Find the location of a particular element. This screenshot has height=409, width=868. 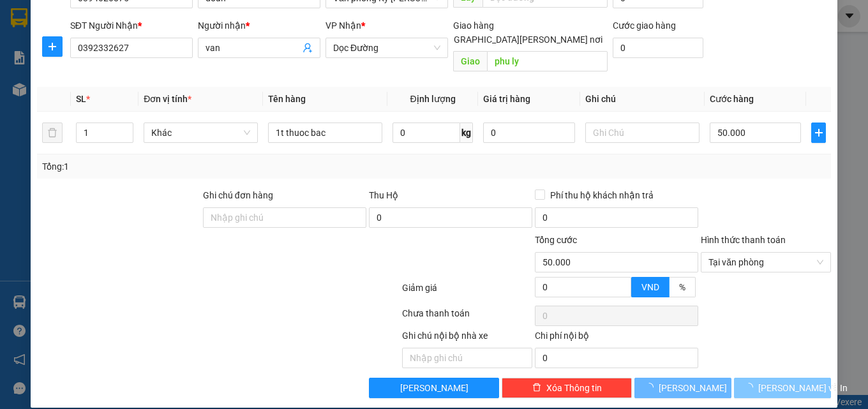

span: Tổng cước is located at coordinates (556, 240).